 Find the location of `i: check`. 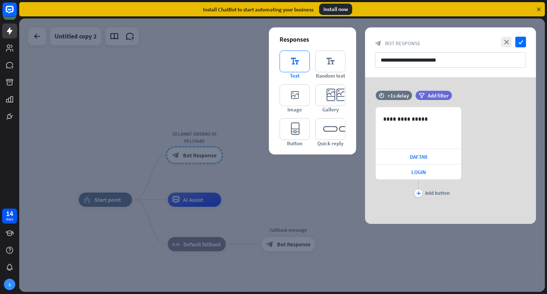

i: check is located at coordinates (521, 42).